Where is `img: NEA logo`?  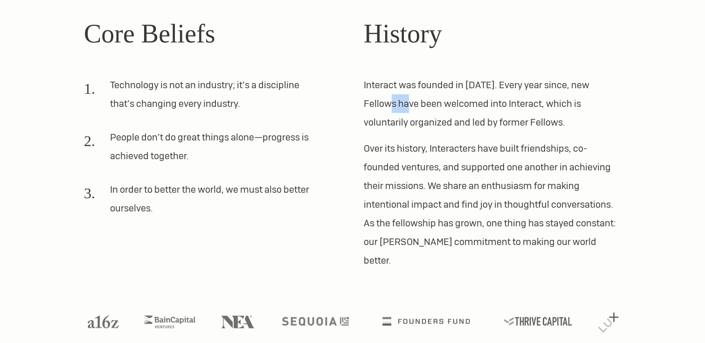
img: NEA logo is located at coordinates (238, 321).